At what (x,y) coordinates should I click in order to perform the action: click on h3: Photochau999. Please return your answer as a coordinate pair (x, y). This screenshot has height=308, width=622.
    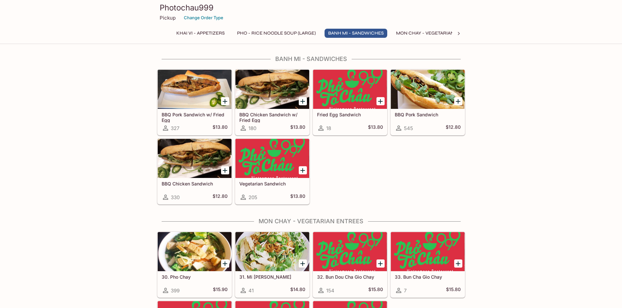
    Looking at the image, I should click on (311, 8).